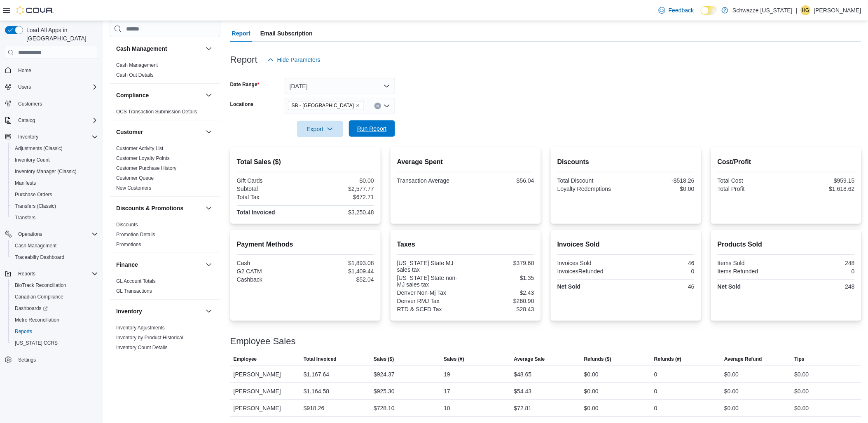 This screenshot has height=423, width=868. Describe the element at coordinates (501, 263) in the screenshot. I see `div: $379.60` at that location.